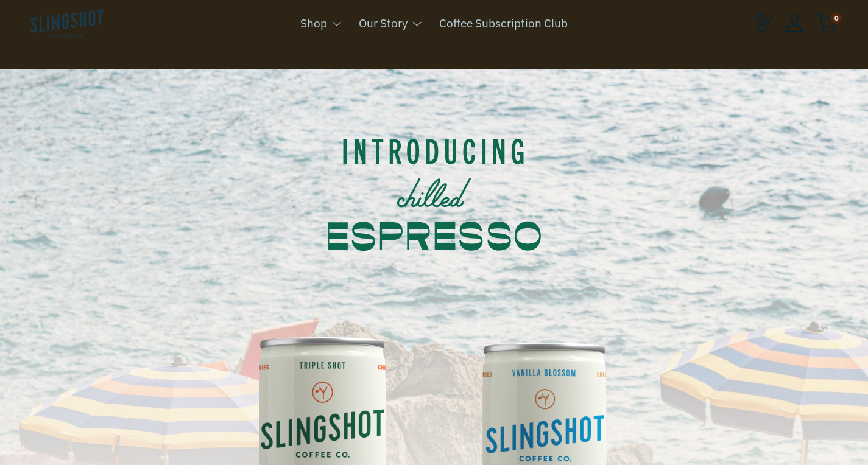 Image resolution: width=868 pixels, height=465 pixels. What do you see at coordinates (435, 187) in the screenshot?
I see `img: intro.svg__PID:948df2cb-ef34-4dd7-a140-f54439bfbc6a` at bounding box center [435, 187].